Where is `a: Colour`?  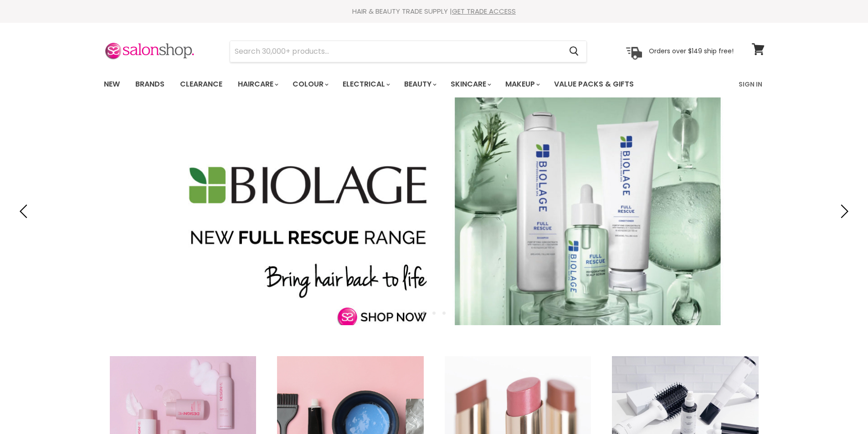
a: Colour is located at coordinates (310, 84).